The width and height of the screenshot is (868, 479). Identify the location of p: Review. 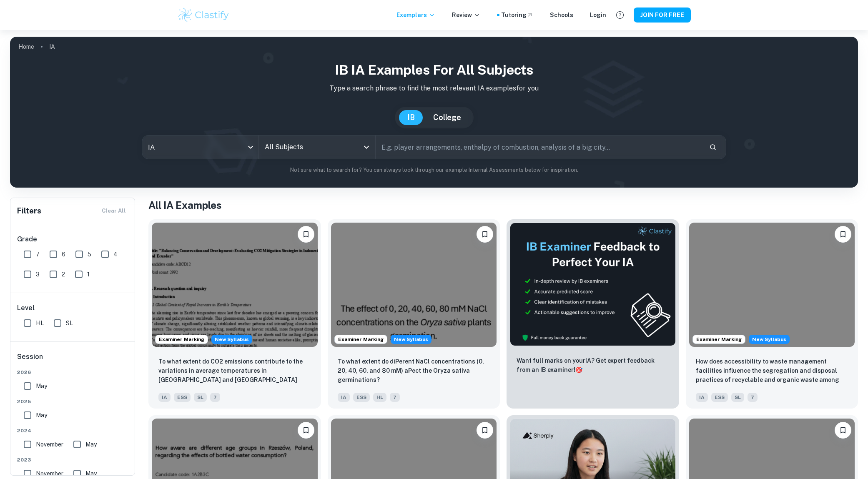
(467, 15).